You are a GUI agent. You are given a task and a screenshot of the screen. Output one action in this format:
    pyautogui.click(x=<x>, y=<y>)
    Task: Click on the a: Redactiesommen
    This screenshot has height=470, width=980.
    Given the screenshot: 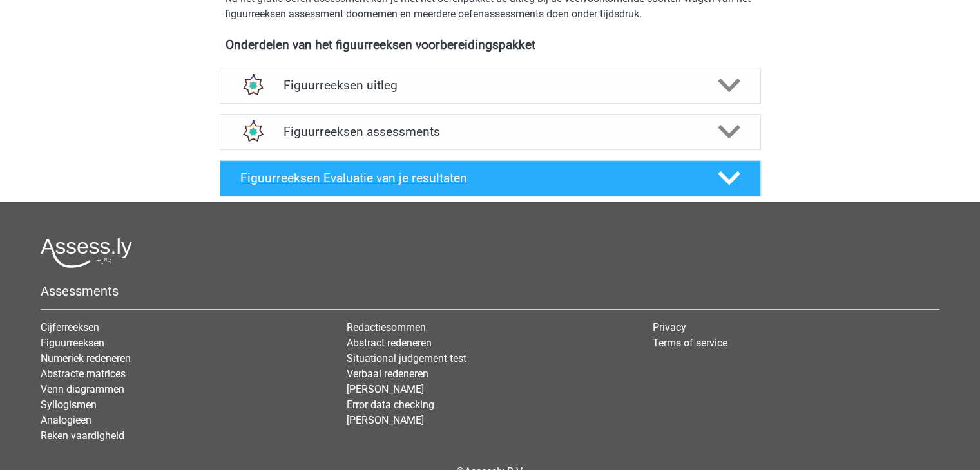 What is the action you would take?
    pyautogui.click(x=386, y=327)
    